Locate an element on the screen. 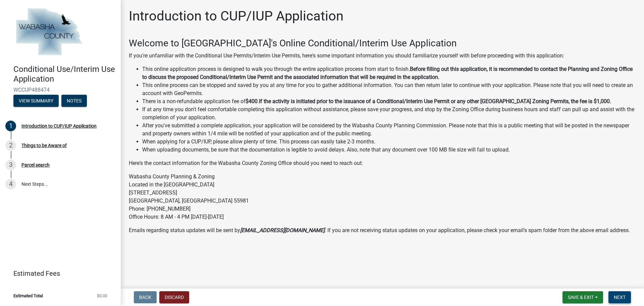 The width and height of the screenshot is (644, 306). span: Save & Exit is located at coordinates (580, 297).